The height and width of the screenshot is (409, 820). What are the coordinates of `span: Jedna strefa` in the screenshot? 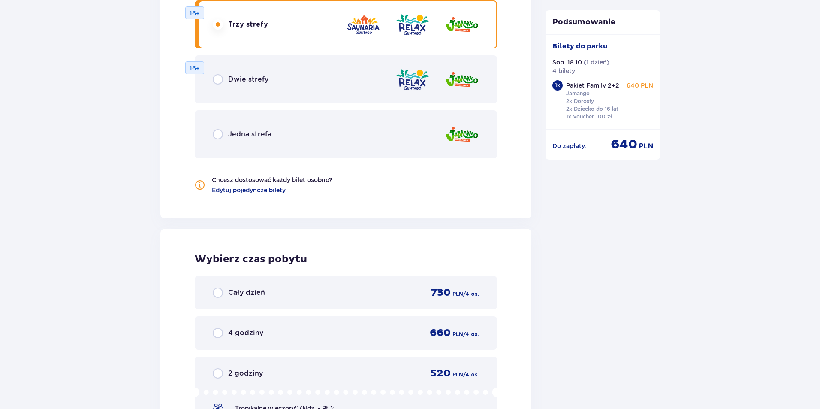 It's located at (250, 134).